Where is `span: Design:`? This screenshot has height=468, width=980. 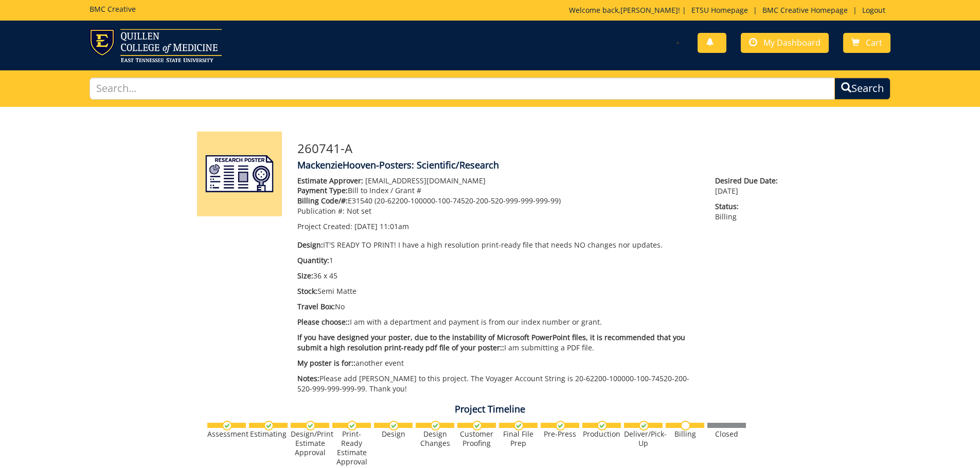 span: Design: is located at coordinates (310, 245).